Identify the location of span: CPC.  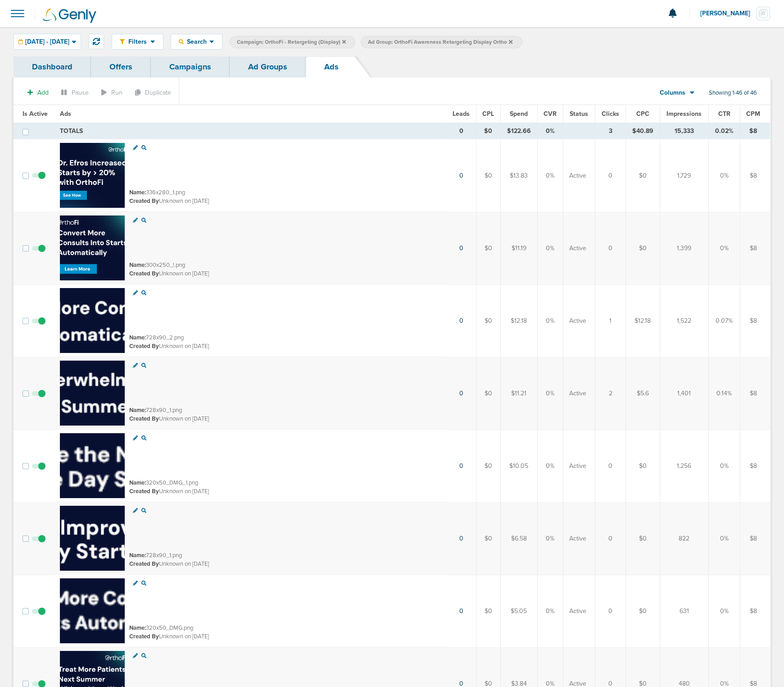
(643, 113).